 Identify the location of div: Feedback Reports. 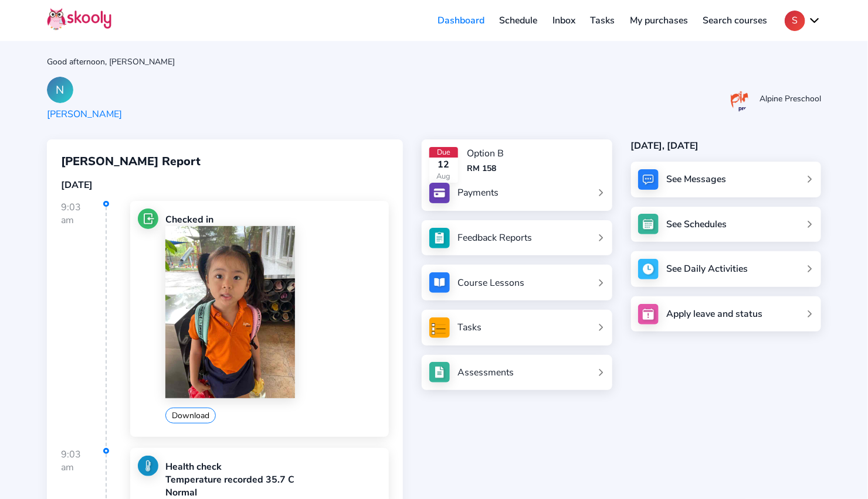
(495, 238).